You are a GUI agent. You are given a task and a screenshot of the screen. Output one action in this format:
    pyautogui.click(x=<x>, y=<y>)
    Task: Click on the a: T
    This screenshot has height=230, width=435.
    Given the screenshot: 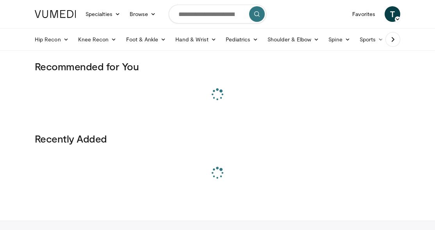 What is the action you would take?
    pyautogui.click(x=393, y=14)
    